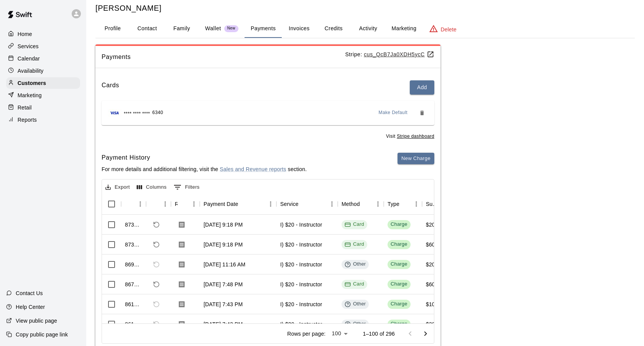 The image size is (644, 346). I want to click on button: Profile, so click(113, 29).